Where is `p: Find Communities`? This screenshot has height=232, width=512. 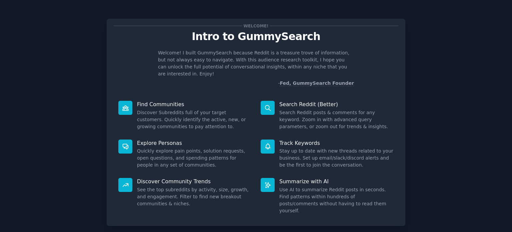
p: Find Communities is located at coordinates (194, 104).